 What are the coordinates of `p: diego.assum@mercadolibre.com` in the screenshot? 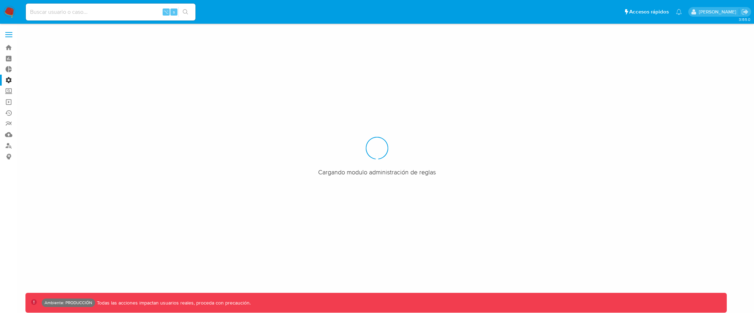 It's located at (719, 12).